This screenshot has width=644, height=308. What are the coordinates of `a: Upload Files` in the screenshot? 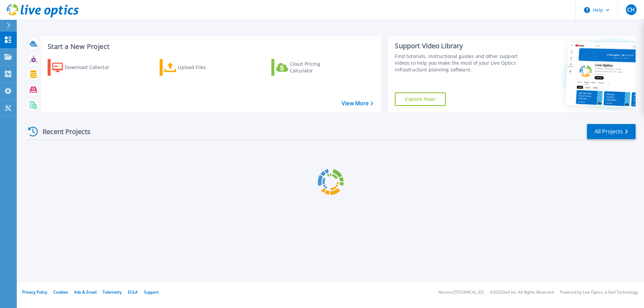 It's located at (197, 68).